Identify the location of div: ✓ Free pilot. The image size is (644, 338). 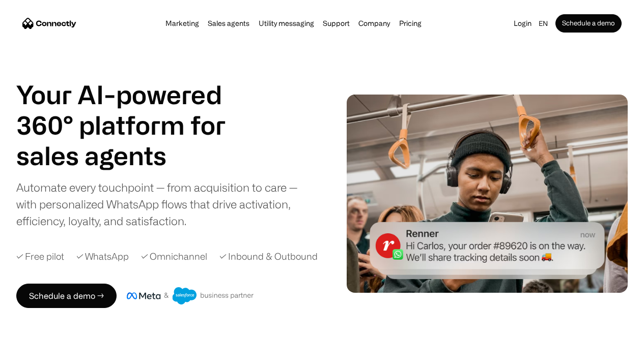
(40, 256).